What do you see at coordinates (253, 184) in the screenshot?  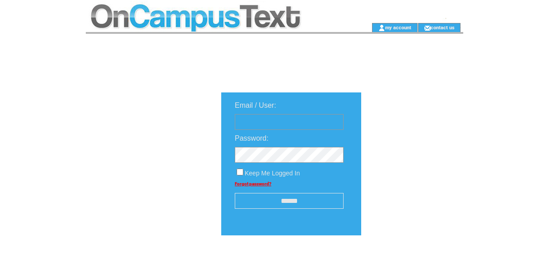 I see `a: Forgot password?` at bounding box center [253, 184].